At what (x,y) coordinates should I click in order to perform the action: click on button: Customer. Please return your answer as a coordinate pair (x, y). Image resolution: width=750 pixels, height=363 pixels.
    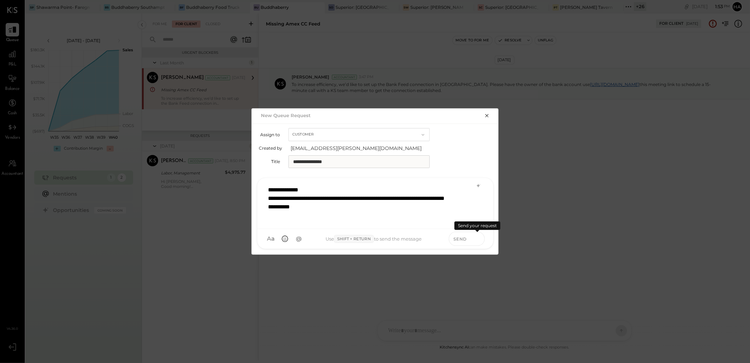
    Looking at the image, I should click on (359, 134).